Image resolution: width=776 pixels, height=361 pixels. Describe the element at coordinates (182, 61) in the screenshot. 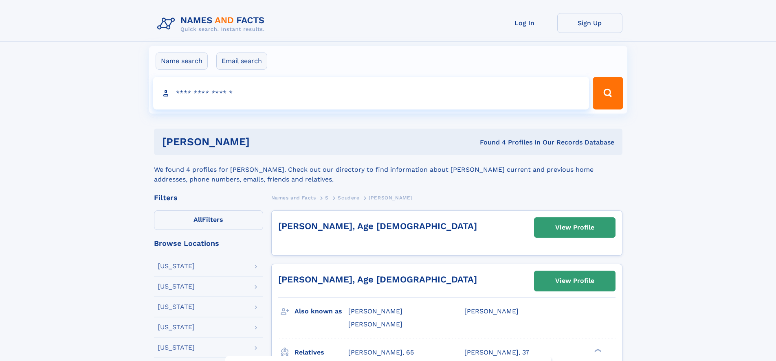

I see `label: Name search` at that location.